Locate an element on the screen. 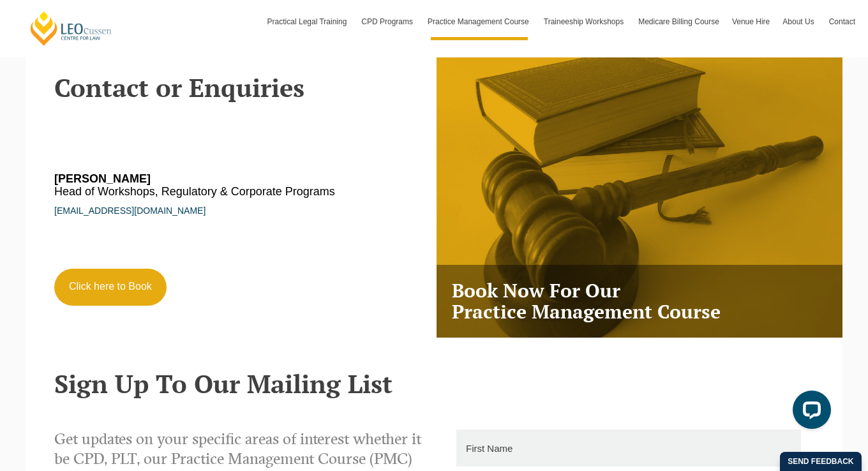 The height and width of the screenshot is (471, 868). h2: Contact or Enquiries is located at coordinates (239, 87).